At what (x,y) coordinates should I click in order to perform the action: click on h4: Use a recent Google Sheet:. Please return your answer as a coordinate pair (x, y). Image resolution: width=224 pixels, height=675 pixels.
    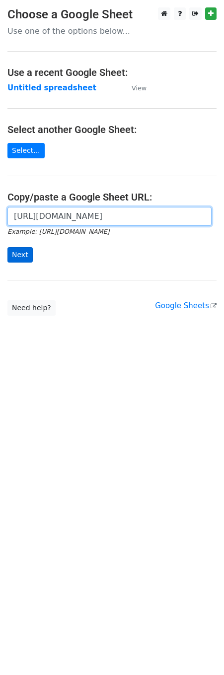
    Looking at the image, I should click on (112, 72).